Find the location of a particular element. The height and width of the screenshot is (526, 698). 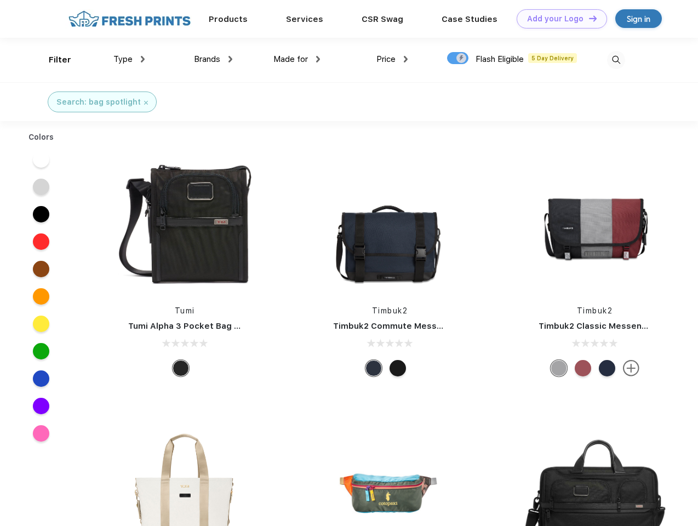

div: Search: bag spotlight is located at coordinates (99, 102).